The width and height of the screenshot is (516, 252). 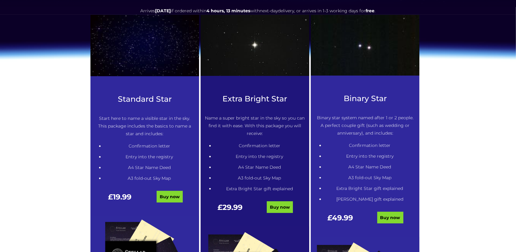 I want to click on h3: Extra Bright Star, so click(x=255, y=99).